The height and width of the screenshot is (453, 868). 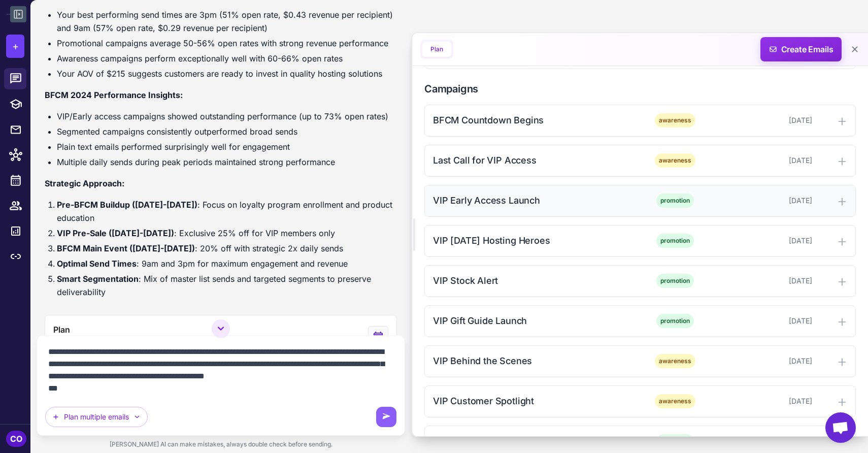 What do you see at coordinates (536, 360) in the screenshot?
I see `div: VIP Behind the Scenes` at bounding box center [536, 360].